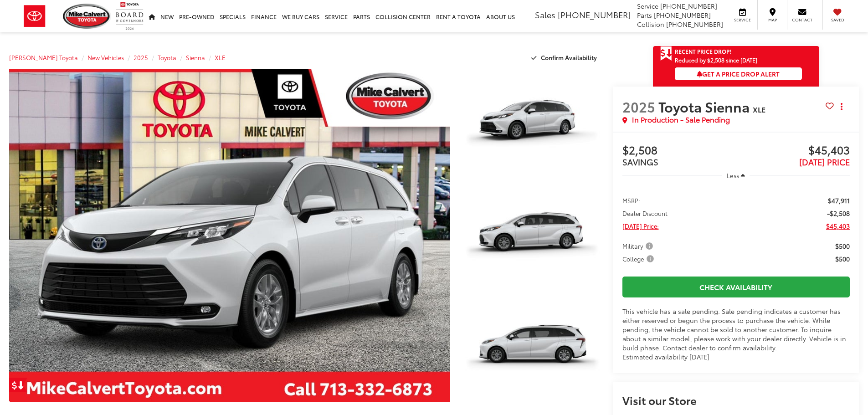  Describe the element at coordinates (220, 57) in the screenshot. I see `a: XLE` at that location.